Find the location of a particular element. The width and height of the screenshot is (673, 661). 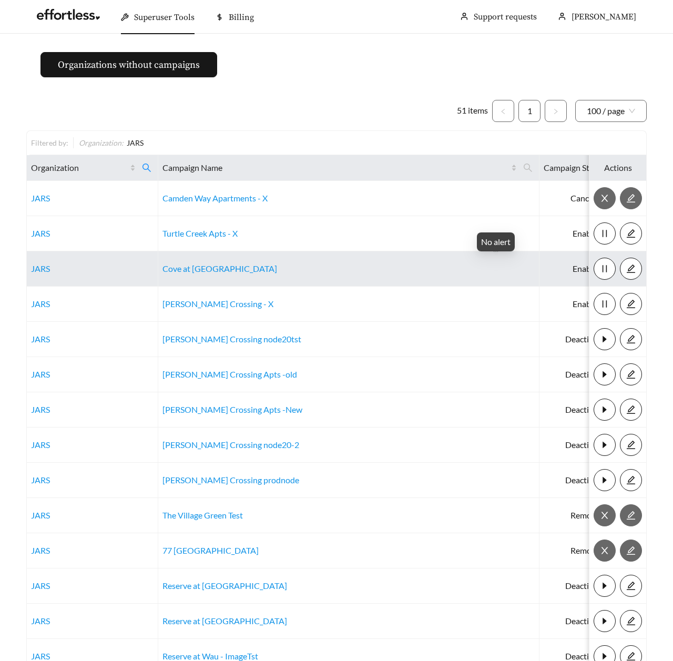

td: Removed is located at coordinates (587, 550).